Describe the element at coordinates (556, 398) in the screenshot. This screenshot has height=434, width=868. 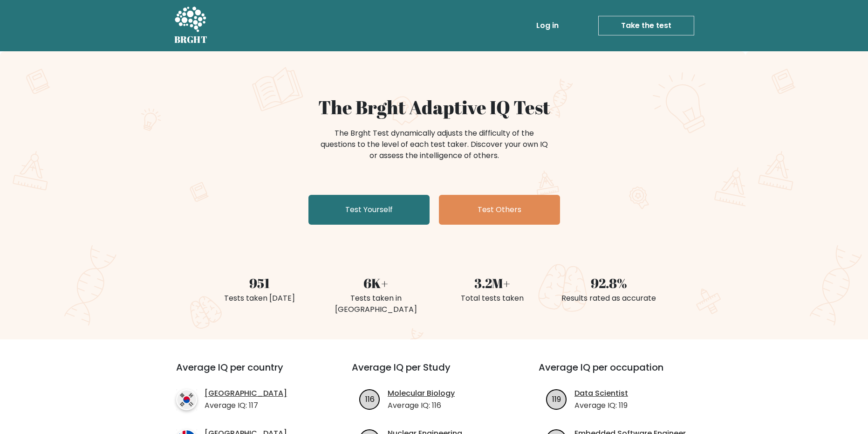
I see `text: 119` at that location.